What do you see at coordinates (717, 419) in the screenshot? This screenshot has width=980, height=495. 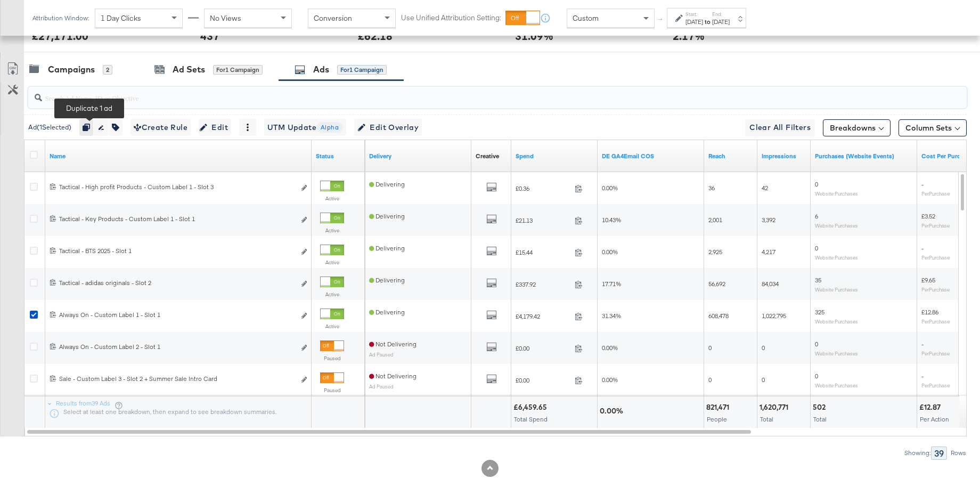 I see `span: People` at bounding box center [717, 419].